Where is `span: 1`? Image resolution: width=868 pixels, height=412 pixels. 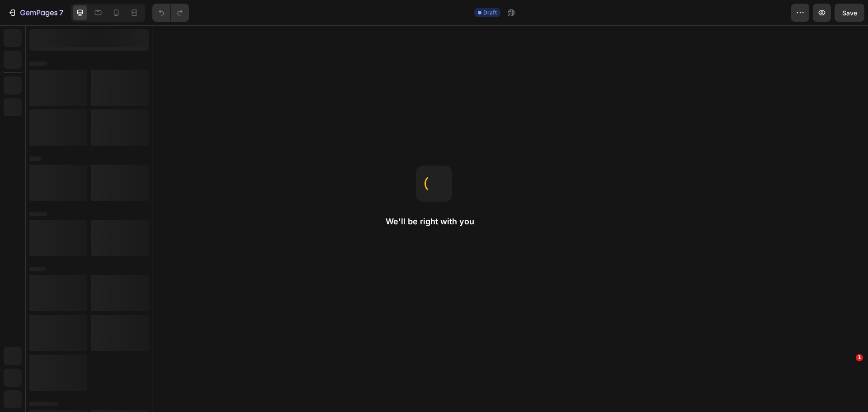
span: 1 is located at coordinates (859, 358).